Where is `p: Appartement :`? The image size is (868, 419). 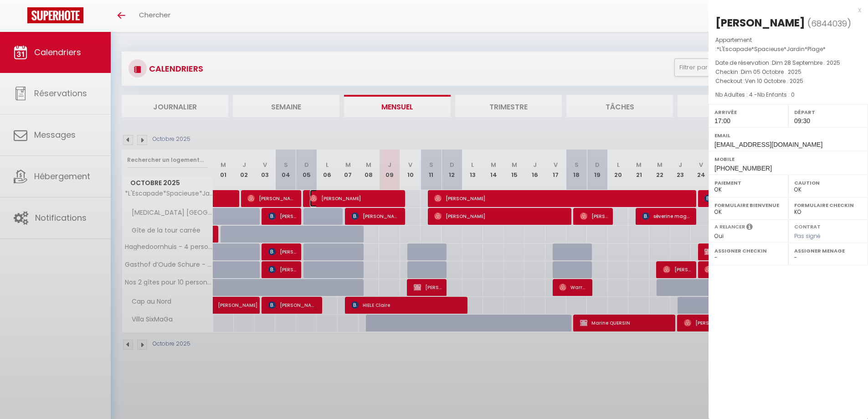 p: Appartement : is located at coordinates (789, 45).